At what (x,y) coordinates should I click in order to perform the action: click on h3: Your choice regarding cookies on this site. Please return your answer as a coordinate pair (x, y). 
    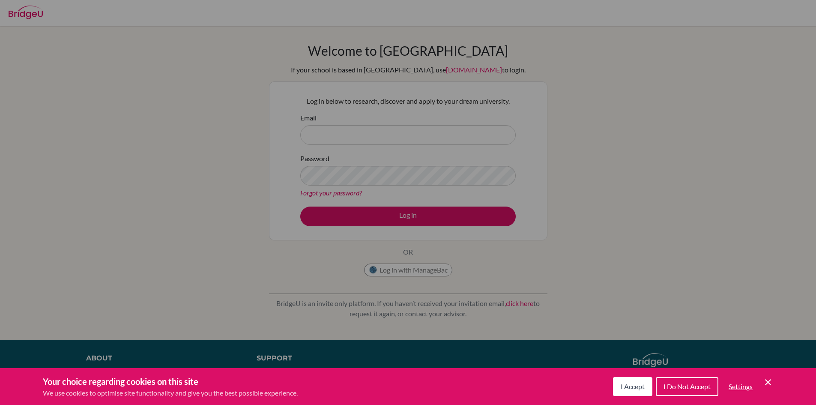
    Looking at the image, I should click on (170, 381).